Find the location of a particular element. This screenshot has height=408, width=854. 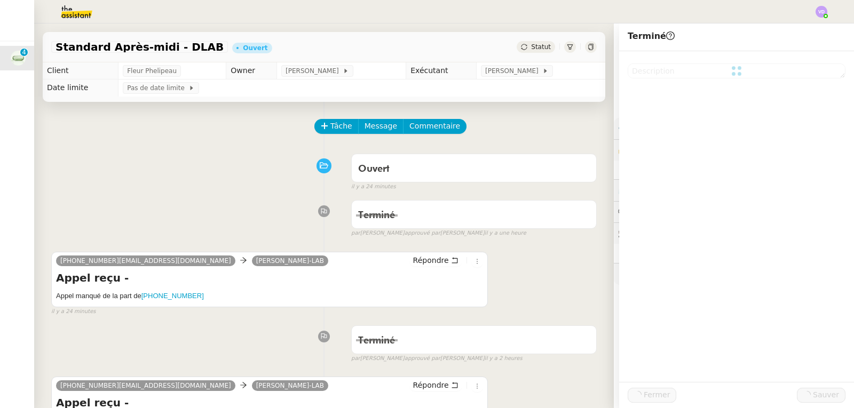

td: Exécutant is located at coordinates (441, 71).